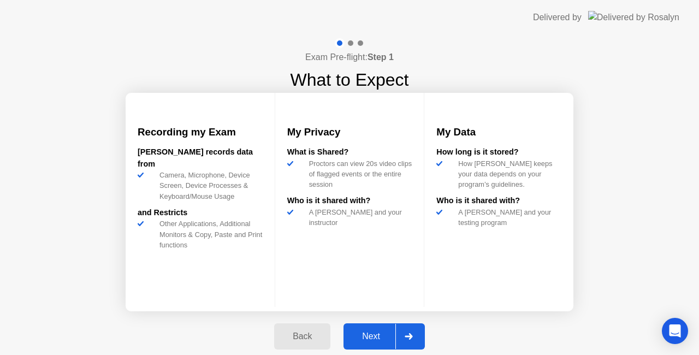 The height and width of the screenshot is (355, 699). I want to click on div: What is Shared?, so click(350, 152).